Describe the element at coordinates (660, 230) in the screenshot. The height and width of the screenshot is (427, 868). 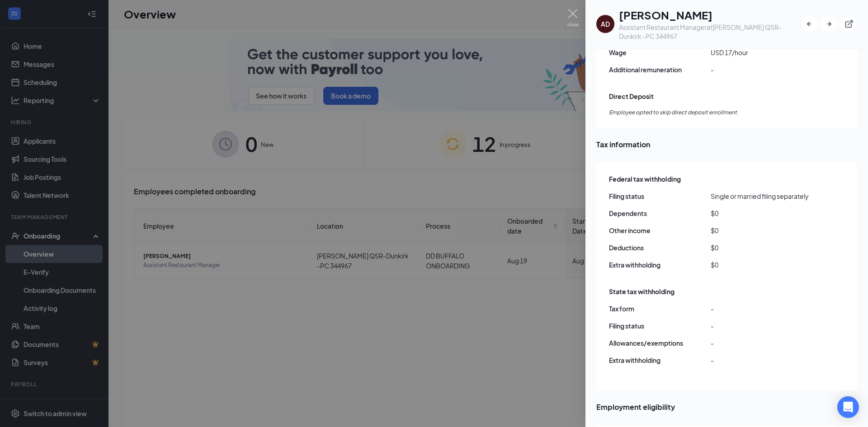
I see `span: Other income` at that location.